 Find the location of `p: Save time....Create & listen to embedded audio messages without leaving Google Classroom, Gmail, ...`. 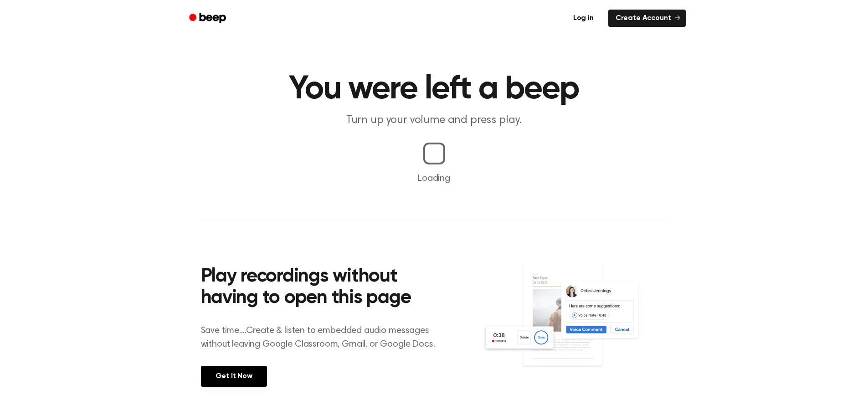

p: Save time....Create & listen to embedded audio messages without leaving Google Classroom, Gmail, ... is located at coordinates (324, 337).